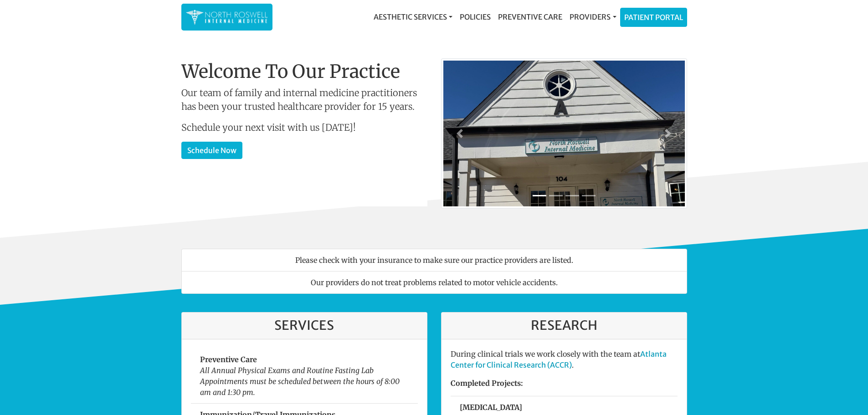 Image resolution: width=868 pixels, height=415 pixels. What do you see at coordinates (227, 17) in the screenshot?
I see `img: North Roswell Internal Medicine` at bounding box center [227, 17].